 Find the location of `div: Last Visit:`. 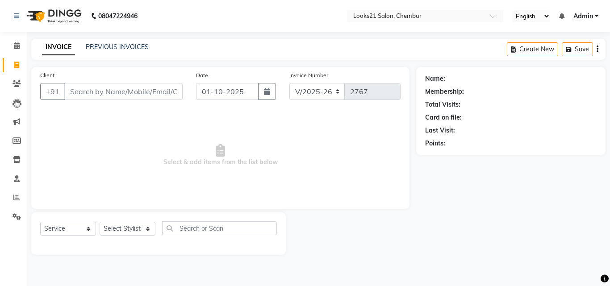

div: Last Visit: is located at coordinates (440, 130).